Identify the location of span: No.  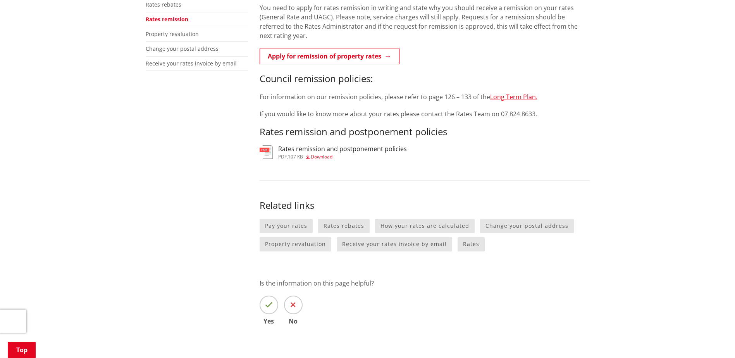
(293, 321).